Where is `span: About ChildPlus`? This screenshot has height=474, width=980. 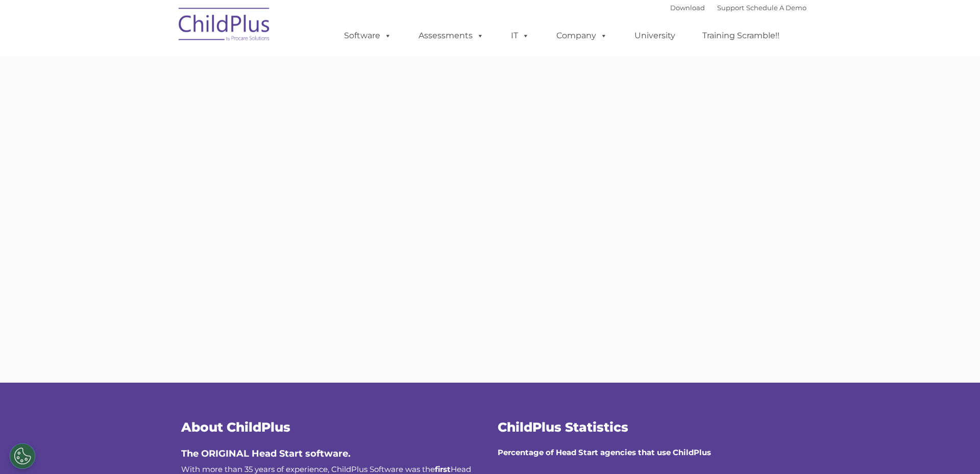 span: About ChildPlus is located at coordinates (236, 427).